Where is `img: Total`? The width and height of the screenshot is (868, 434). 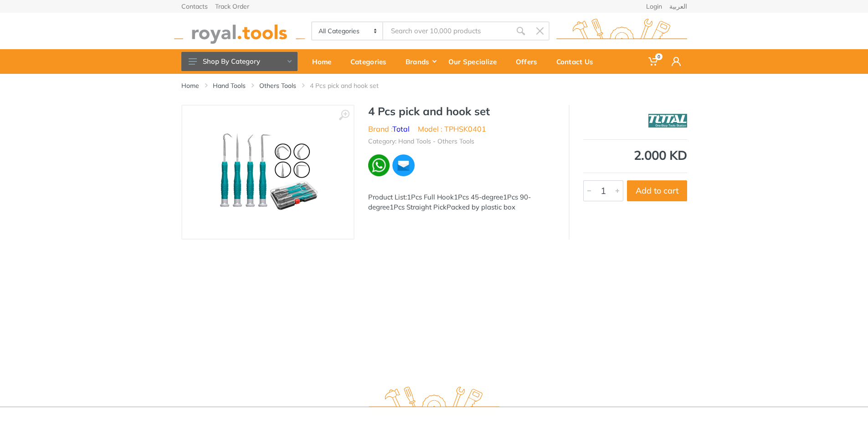 img: Total is located at coordinates (668, 120).